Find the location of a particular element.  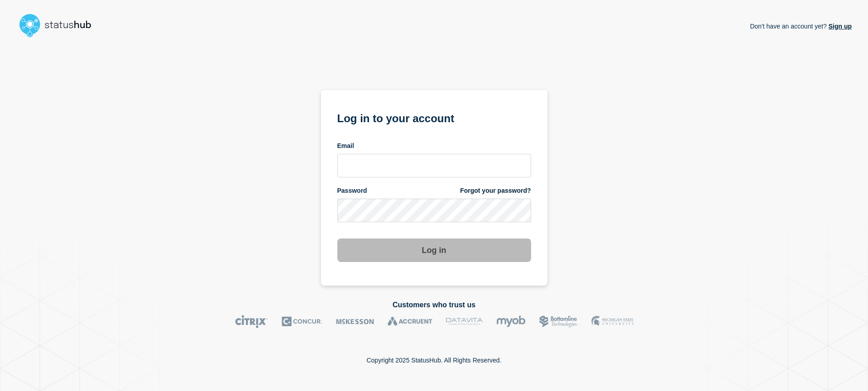

img: Citrix logo is located at coordinates (252, 321).